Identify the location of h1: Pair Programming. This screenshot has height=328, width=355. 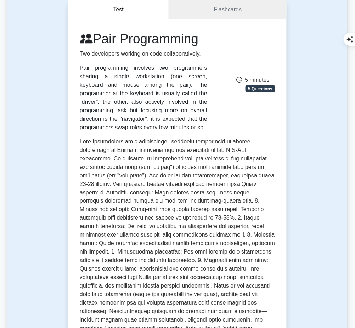
(143, 39).